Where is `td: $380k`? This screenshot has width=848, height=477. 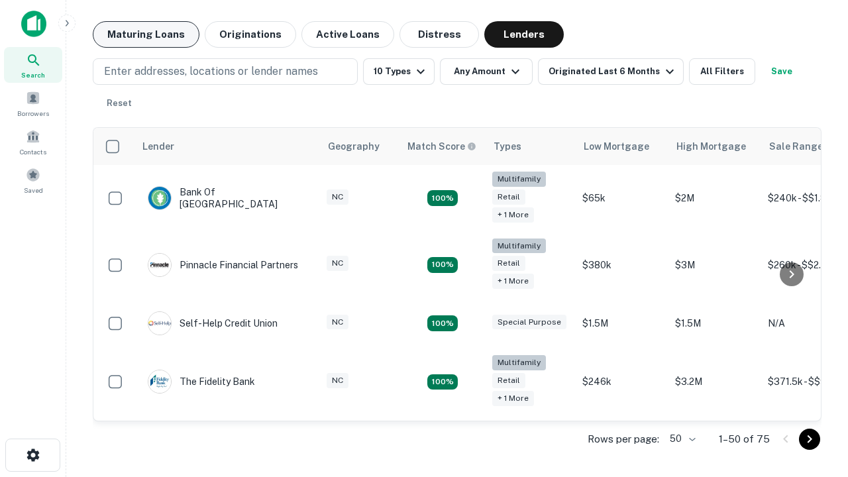 td: $380k is located at coordinates (622, 265).